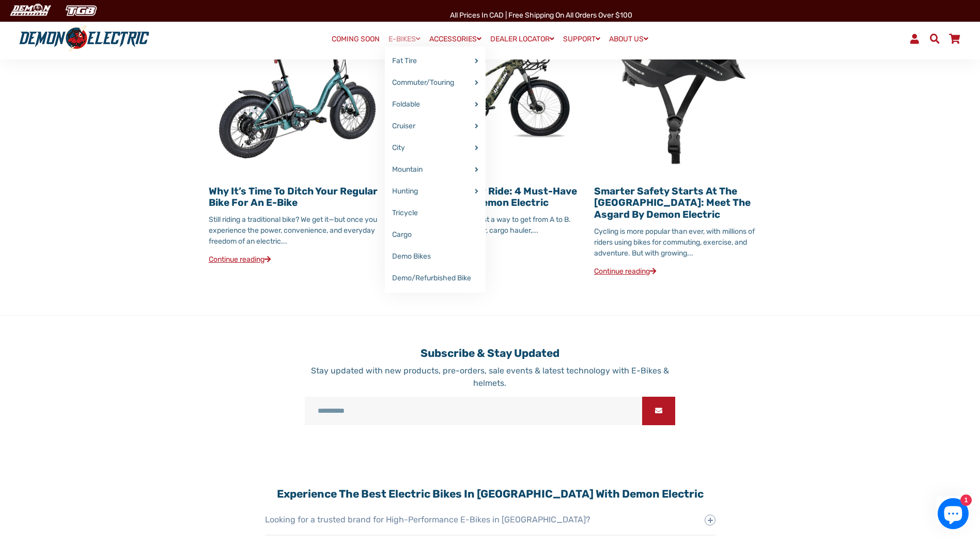 The image size is (980, 540). Describe the element at coordinates (435, 148) in the screenshot. I see `a: City` at that location.